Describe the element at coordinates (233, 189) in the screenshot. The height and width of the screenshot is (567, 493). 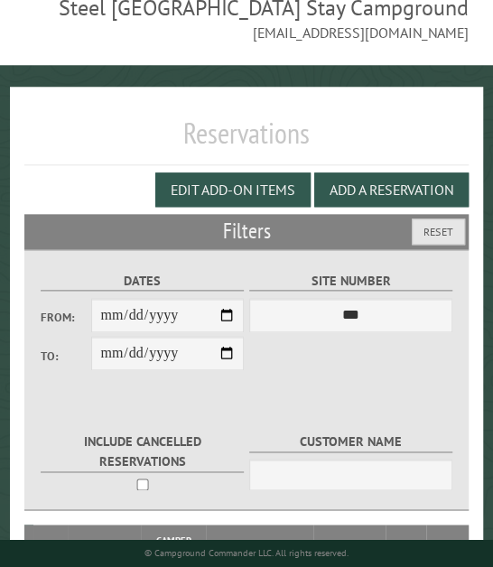
I see `button: Edit Add-on Items` at that location.